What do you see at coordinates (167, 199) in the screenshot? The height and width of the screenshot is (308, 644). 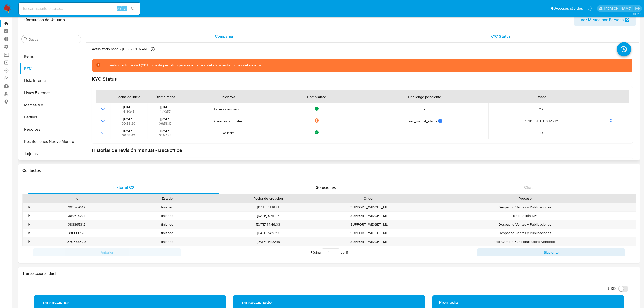 I see `div: Estado` at bounding box center [167, 199].